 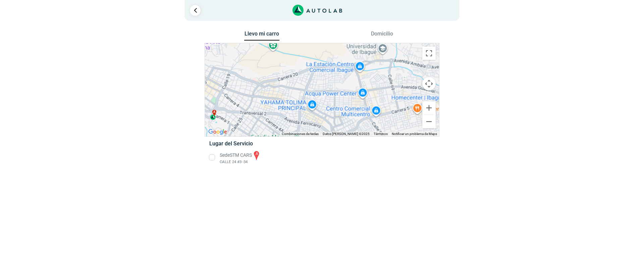 I want to click on a: Link al sitio de autolab, so click(x=317, y=10).